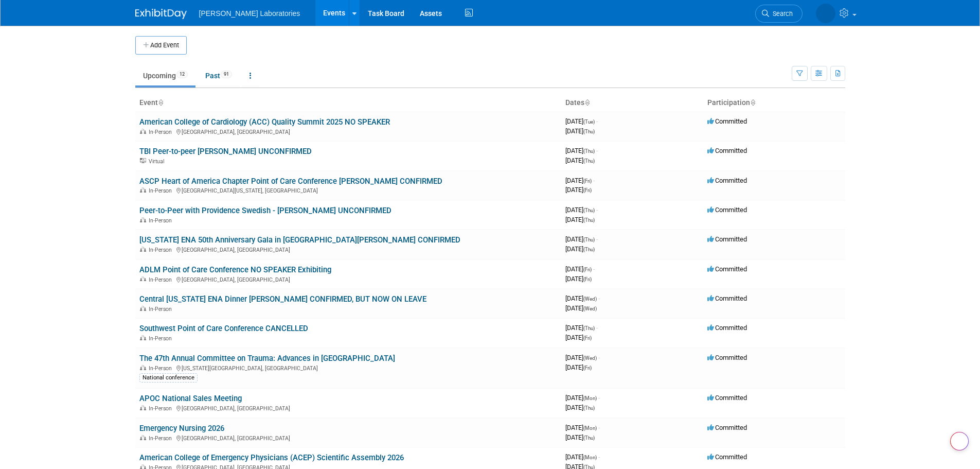  Describe the element at coordinates (271, 457) in the screenshot. I see `a: American College of Emergency Physicians (ACEP) Scientific Assembly 2026` at that location.